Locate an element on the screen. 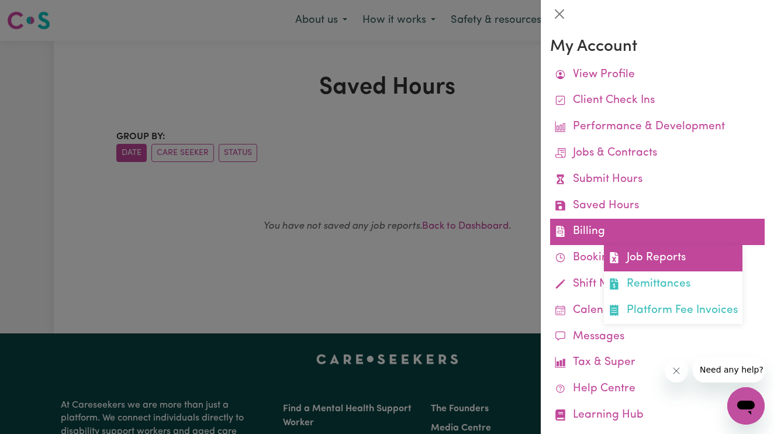 The image size is (774, 434). a: Learning Hub is located at coordinates (657, 415).